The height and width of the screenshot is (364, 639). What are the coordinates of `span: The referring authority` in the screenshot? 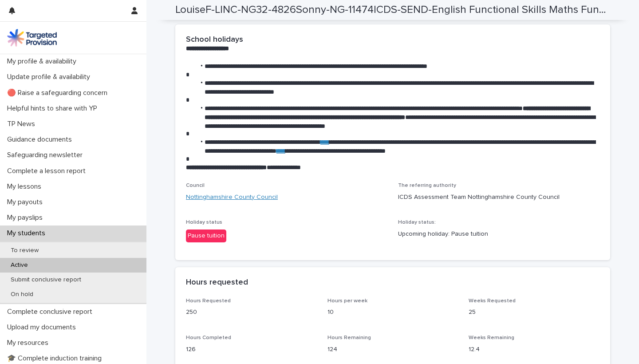 It's located at (427, 186).